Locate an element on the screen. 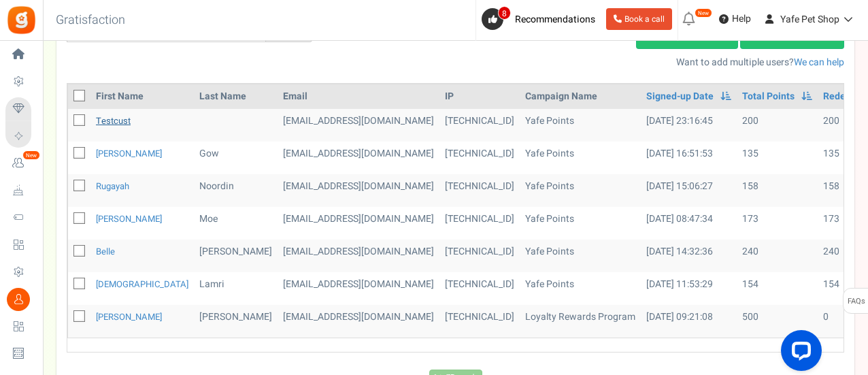  h3: Gratisfaction is located at coordinates (90, 21).